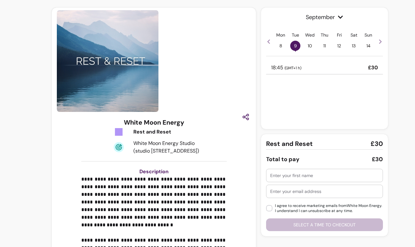 The image size is (415, 247). I want to click on p: 18:45, so click(286, 68).